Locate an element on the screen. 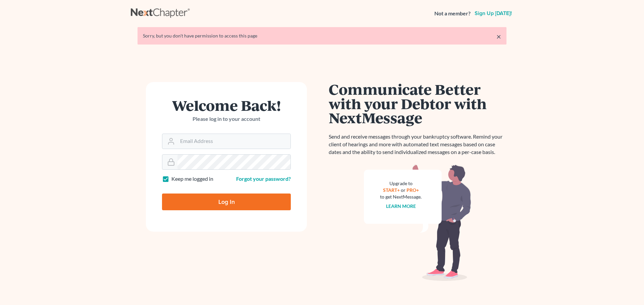 Image resolution: width=644 pixels, height=305 pixels. h1: Communicate Better with your Debtor with NextMessage is located at coordinates (417, 103).